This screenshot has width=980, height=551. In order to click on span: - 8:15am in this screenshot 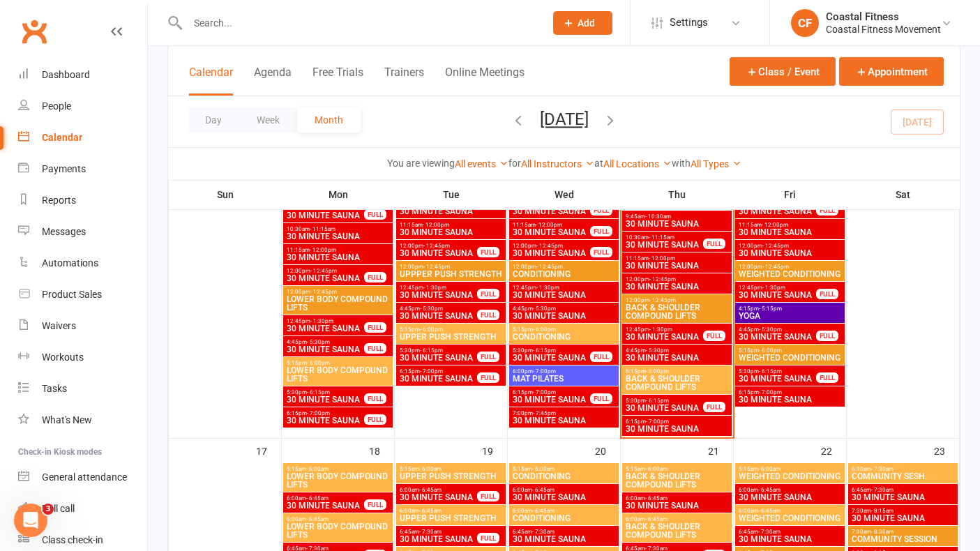, I will do `click(882, 510)`.